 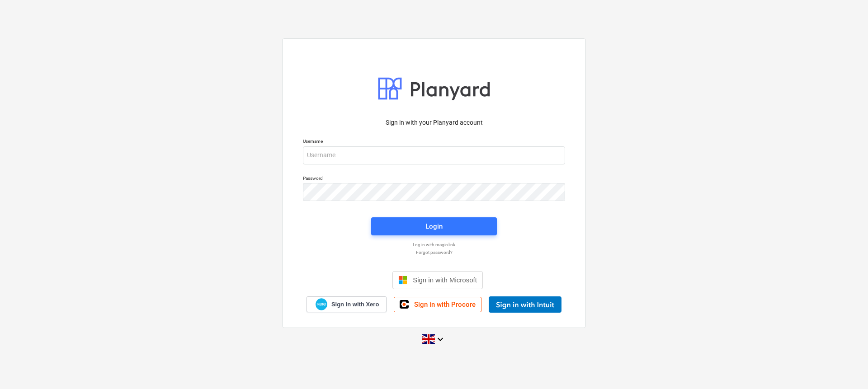 What do you see at coordinates (434, 142) in the screenshot?
I see `p: Username` at bounding box center [434, 142].